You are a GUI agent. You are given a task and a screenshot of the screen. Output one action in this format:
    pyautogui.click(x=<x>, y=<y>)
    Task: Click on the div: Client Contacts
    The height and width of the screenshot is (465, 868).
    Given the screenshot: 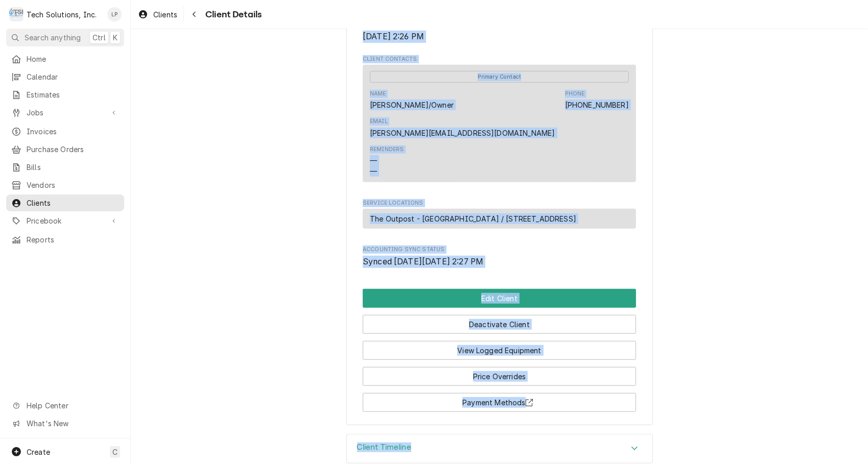 What is the action you would take?
    pyautogui.click(x=499, y=121)
    